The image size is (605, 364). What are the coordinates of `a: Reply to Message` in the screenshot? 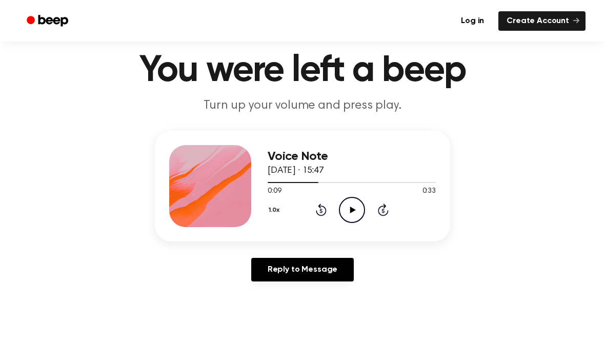 It's located at (303, 269).